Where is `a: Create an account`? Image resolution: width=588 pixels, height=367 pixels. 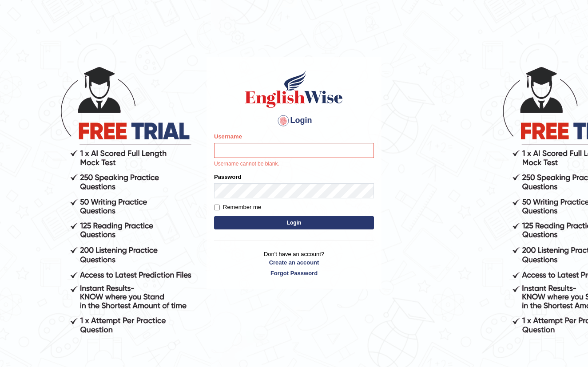 a: Create an account is located at coordinates (294, 262).